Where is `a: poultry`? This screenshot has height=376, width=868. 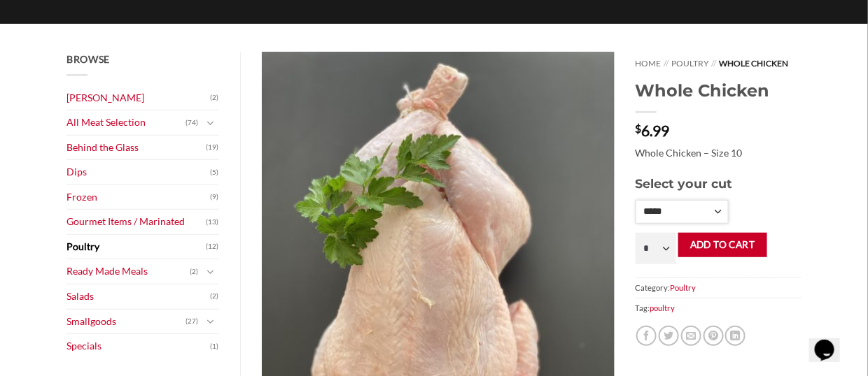
a: poultry is located at coordinates (663, 307).